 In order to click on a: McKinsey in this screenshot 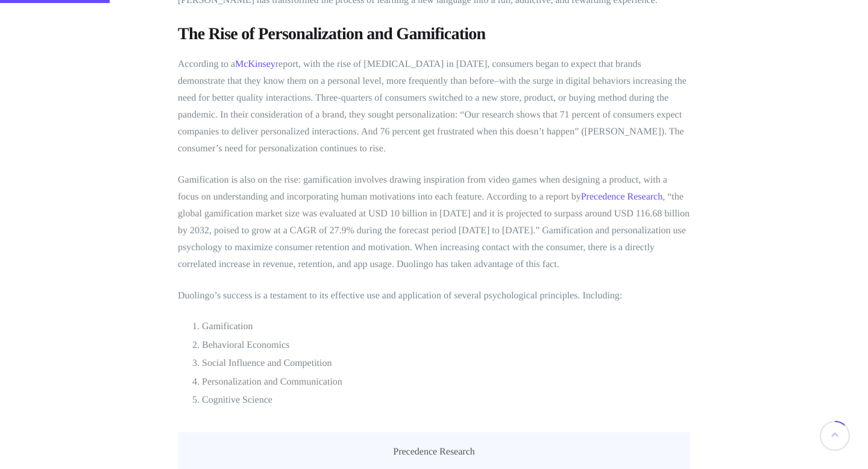, I will do `click(255, 64)`.